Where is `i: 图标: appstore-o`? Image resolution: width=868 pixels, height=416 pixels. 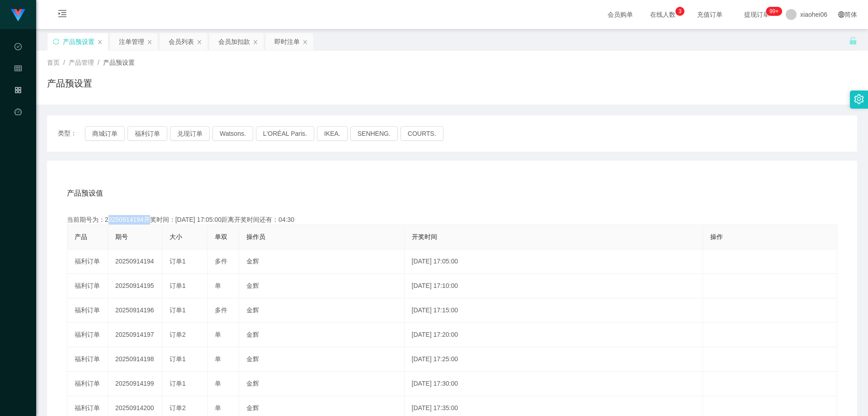
i: 图标: appstore-o is located at coordinates (18, 92).